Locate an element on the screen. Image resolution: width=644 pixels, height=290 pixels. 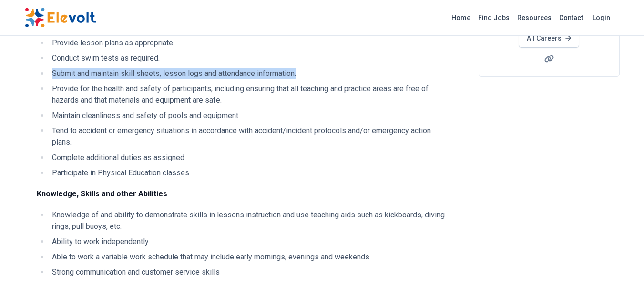
li: Provide for the health and safety of participants, including ensuring that all teaching and pract... is located at coordinates (250, 94).